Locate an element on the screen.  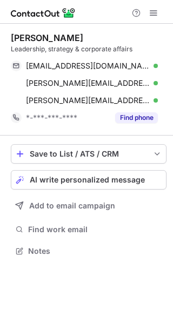
button: Notes is located at coordinates (89, 251).